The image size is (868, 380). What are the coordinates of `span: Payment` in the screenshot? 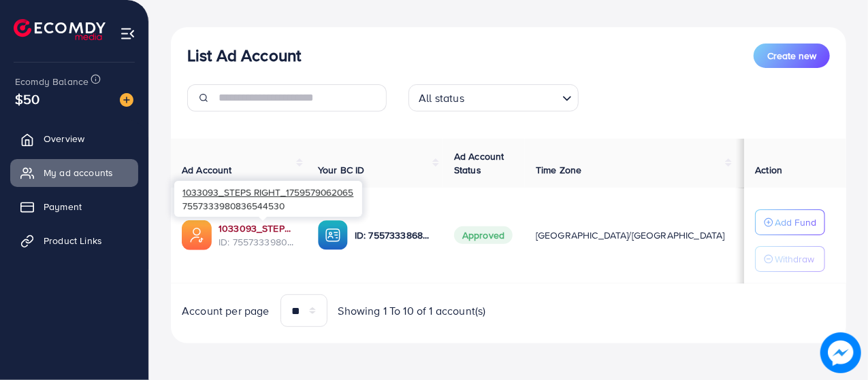 It's located at (63, 207).